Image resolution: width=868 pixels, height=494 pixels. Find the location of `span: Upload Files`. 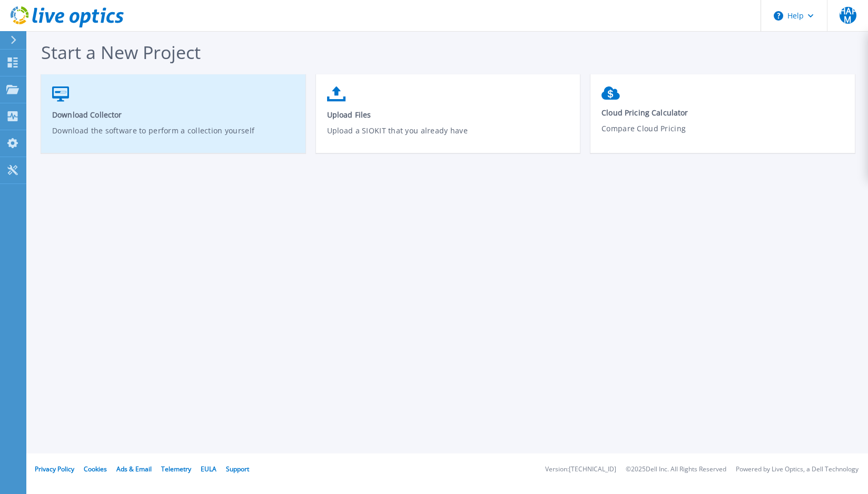

span: Upload Files is located at coordinates (448, 115).